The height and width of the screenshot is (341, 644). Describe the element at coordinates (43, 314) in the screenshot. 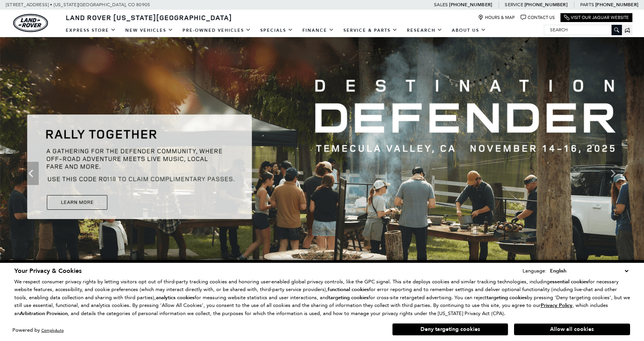

I see `strong: Arbitration Provision` at that location.